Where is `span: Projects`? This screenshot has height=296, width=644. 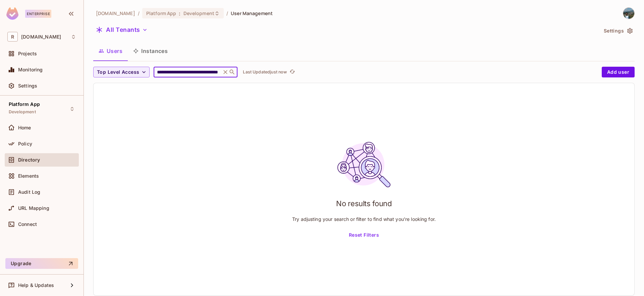 span: Projects is located at coordinates (27, 54).